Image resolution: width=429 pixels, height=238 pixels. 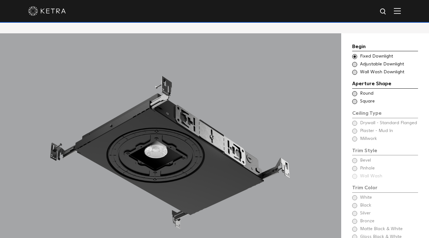 What do you see at coordinates (385, 47) in the screenshot?
I see `div: Begin` at bounding box center [385, 47].